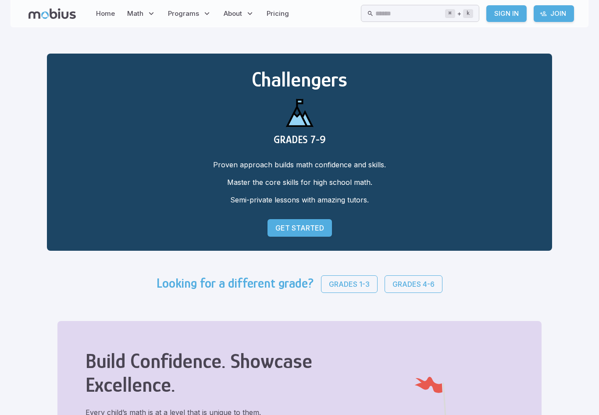 Image resolution: width=599 pixels, height=415 pixels. What do you see at coordinates (300, 79) in the screenshot?
I see `h2: Challengers` at bounding box center [300, 79].